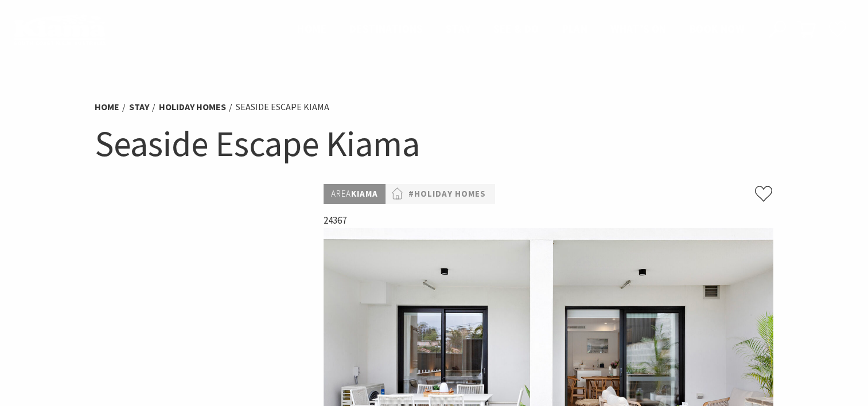 The height and width of the screenshot is (406, 868). What do you see at coordinates (434, 144) in the screenshot?
I see `h1: Seaside Escape Kiama` at bounding box center [434, 144].